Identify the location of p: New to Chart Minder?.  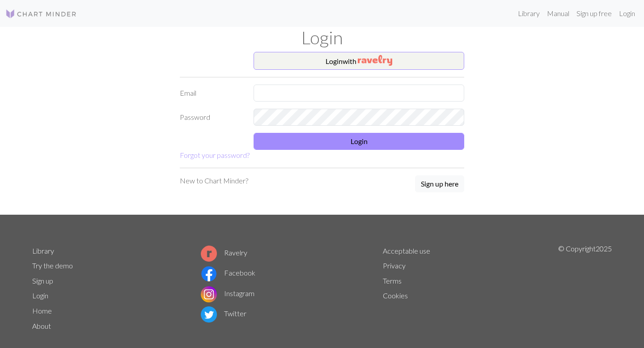
(213, 181).